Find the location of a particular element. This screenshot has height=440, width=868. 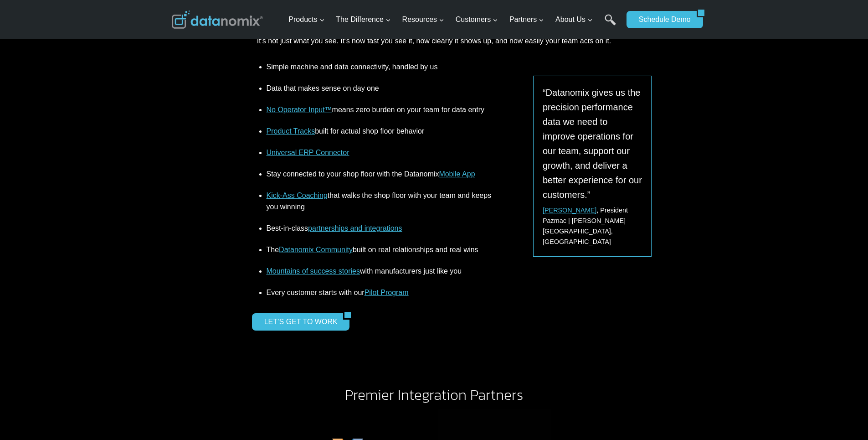

li: Every customer starts with our is located at coordinates (379, 290).